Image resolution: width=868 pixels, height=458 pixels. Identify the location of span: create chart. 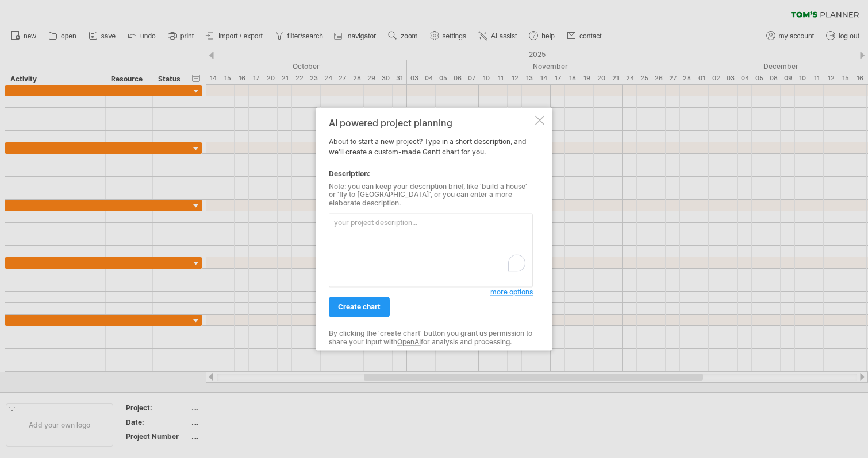
(359, 307).